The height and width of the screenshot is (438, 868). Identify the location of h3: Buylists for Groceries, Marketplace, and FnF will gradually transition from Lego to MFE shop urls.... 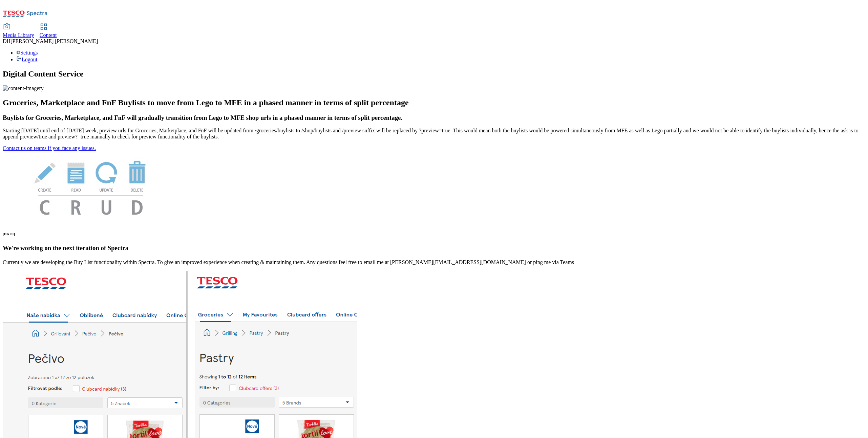
(434, 118).